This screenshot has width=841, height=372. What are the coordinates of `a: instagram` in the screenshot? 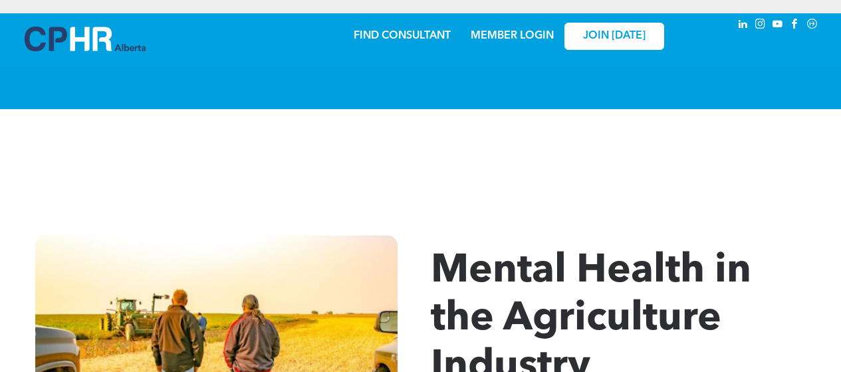 It's located at (760, 25).